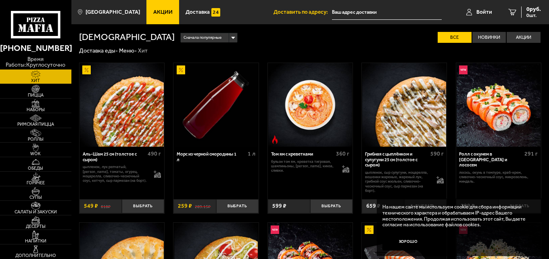 This screenshot has width=549, height=259. Describe the element at coordinates (524, 37) in the screenshot. I see `label: Акции` at that location.